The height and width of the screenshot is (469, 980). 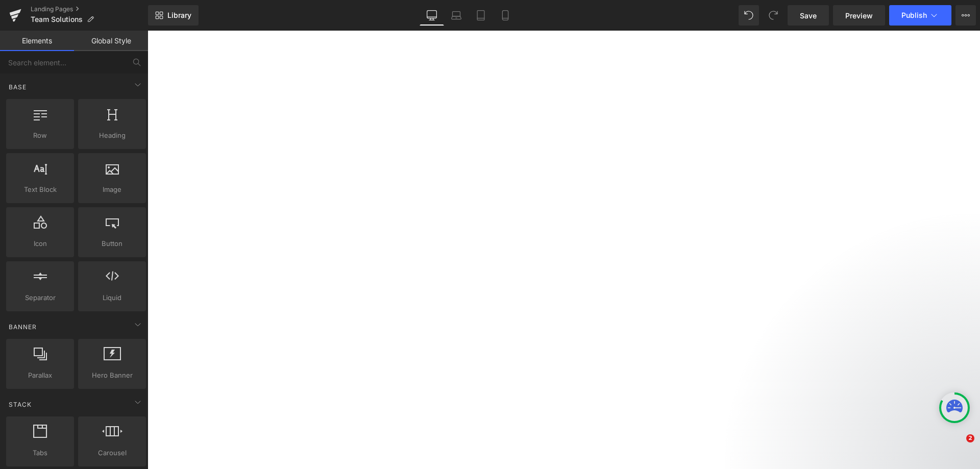 I want to click on span: Hero Banner, so click(x=112, y=375).